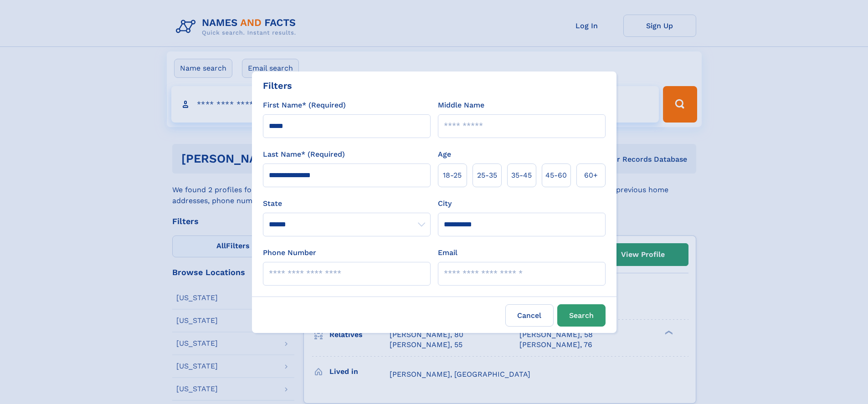 This screenshot has width=868, height=404. What do you see at coordinates (304, 105) in the screenshot?
I see `label: First Name* (Required)` at bounding box center [304, 105].